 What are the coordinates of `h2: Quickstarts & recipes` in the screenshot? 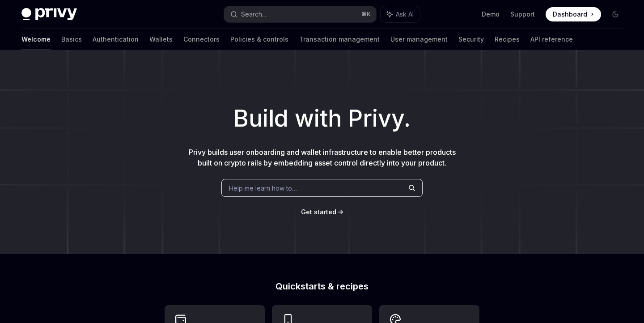 It's located at (322, 286).